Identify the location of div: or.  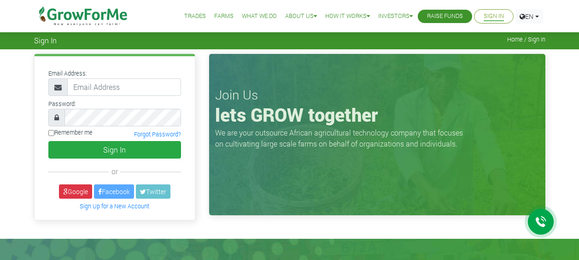
(115, 171).